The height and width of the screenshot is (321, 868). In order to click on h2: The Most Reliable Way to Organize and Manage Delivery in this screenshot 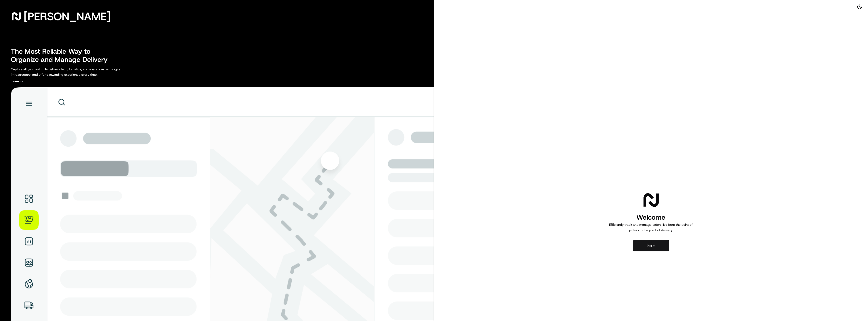, I will do `click(61, 55)`.